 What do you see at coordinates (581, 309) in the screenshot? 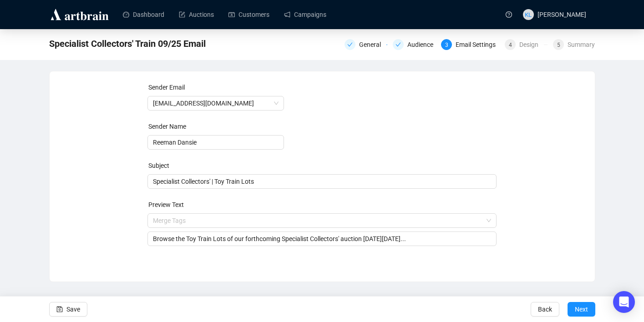
I see `span: Next` at bounding box center [581, 309].